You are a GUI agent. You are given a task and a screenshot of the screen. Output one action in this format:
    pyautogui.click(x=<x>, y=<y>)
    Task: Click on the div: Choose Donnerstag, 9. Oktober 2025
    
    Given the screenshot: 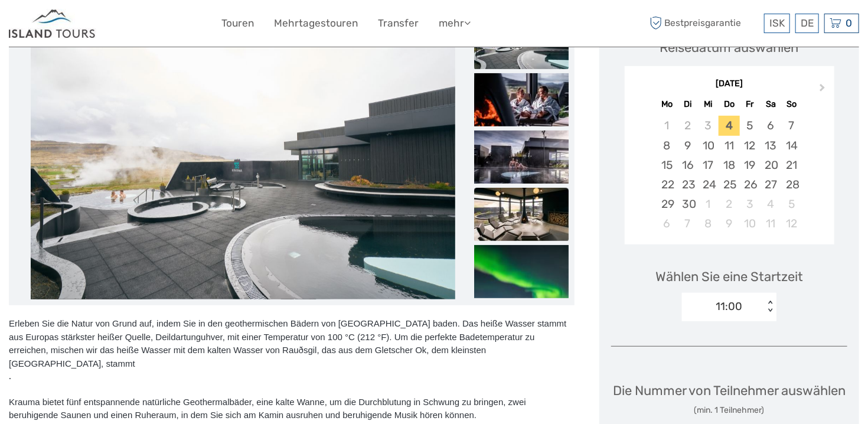 What is the action you would take?
    pyautogui.click(x=729, y=223)
    